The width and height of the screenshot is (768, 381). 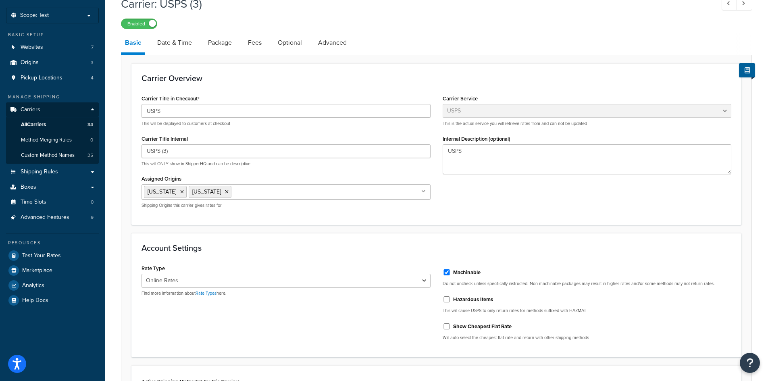 I want to click on p: This will ONLY show in ShipperHQ and can be descriptive, so click(x=286, y=164).